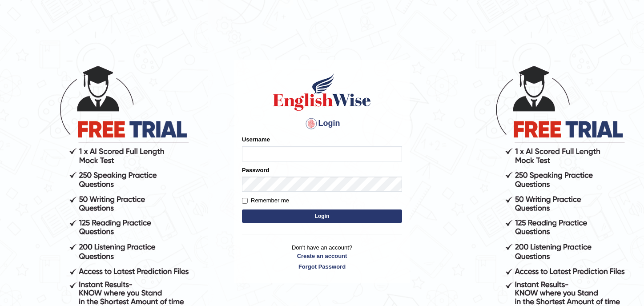 The height and width of the screenshot is (306, 644). Describe the element at coordinates (322, 267) in the screenshot. I see `a: Forgot Password` at that location.